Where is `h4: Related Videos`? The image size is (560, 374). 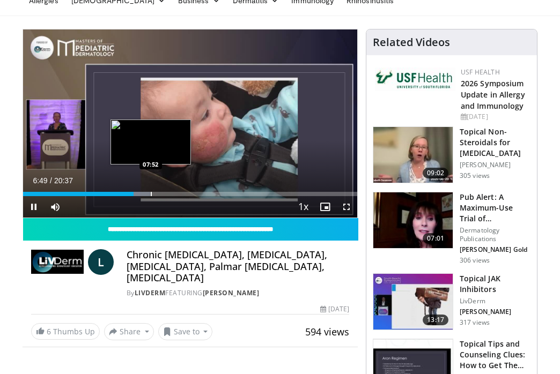 h4: Related Videos is located at coordinates (411, 42).